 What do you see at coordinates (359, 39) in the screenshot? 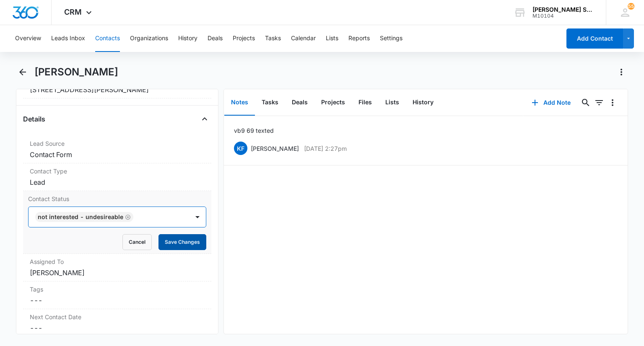
I see `button: Reports` at bounding box center [359, 39].